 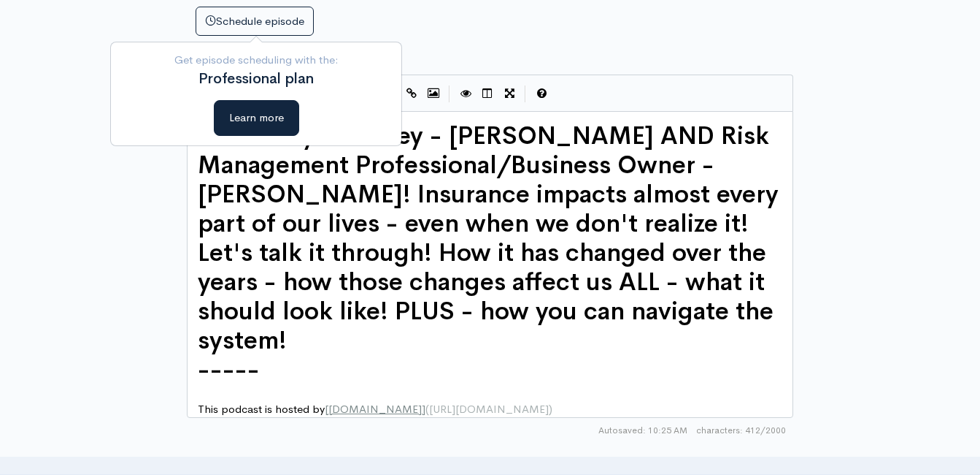 What do you see at coordinates (433, 93) in the screenshot?
I see `button: Insert Image` at bounding box center [433, 93].